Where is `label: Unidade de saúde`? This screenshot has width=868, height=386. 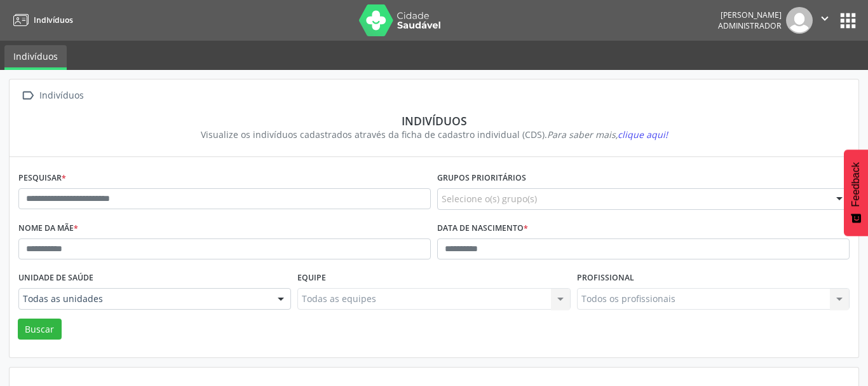
label: Unidade de saúde is located at coordinates (56, 278).